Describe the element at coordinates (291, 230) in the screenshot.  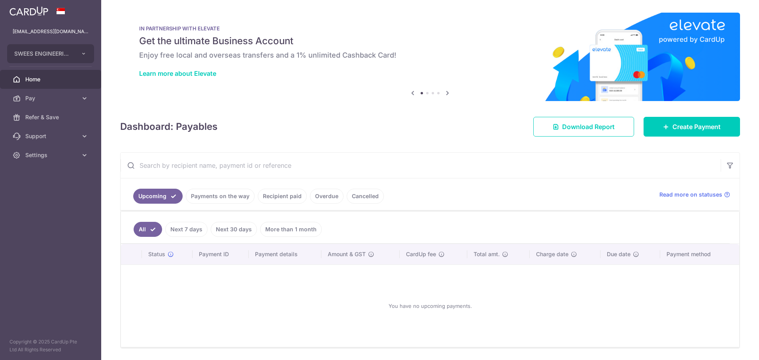
I see `a: More than 1 month` at that location.